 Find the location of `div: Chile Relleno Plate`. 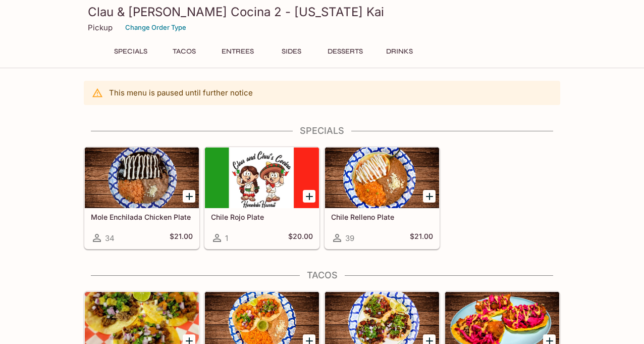

div: Chile Relleno Plate is located at coordinates (382, 178).